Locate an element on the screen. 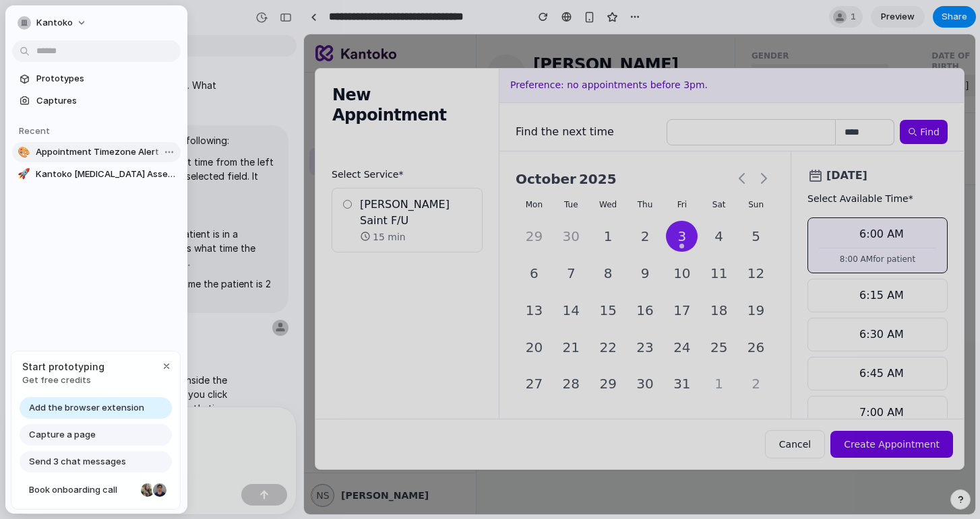 The height and width of the screenshot is (519, 980). span: Get free credits is located at coordinates (63, 380).